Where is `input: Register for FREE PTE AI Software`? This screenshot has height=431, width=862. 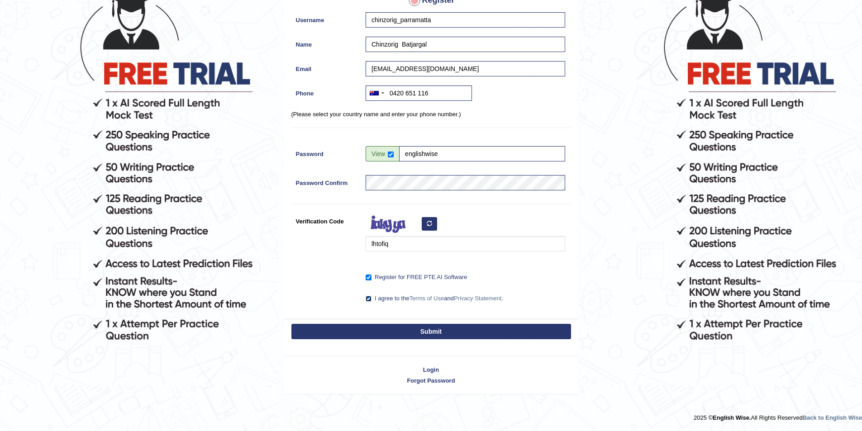
input: Register for FREE PTE AI Software is located at coordinates (368, 277).